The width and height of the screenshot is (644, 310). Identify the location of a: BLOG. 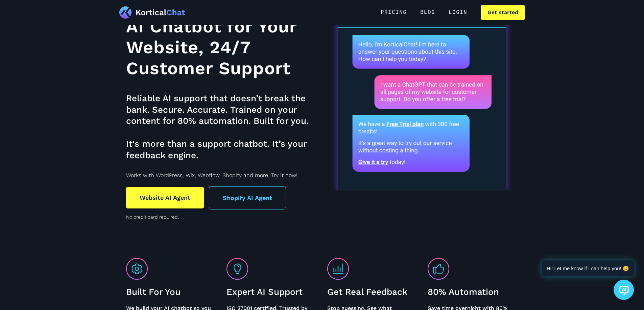
(428, 12).